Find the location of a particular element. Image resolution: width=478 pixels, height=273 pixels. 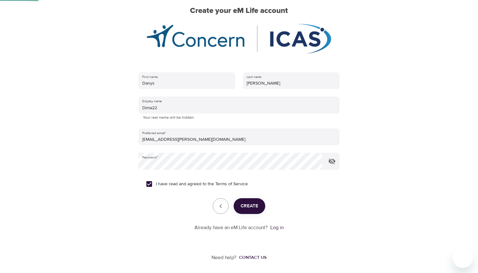

p: Your real name will be hidden. is located at coordinates (239, 118).